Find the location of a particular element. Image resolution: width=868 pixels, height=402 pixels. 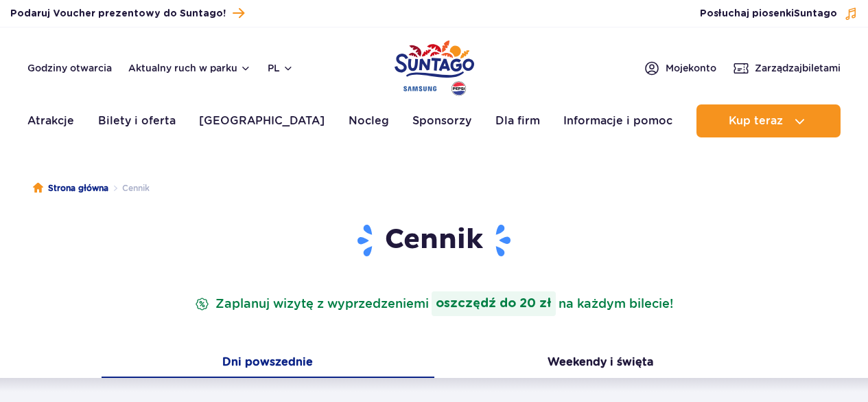

h1: Cennik is located at coordinates (434, 240).